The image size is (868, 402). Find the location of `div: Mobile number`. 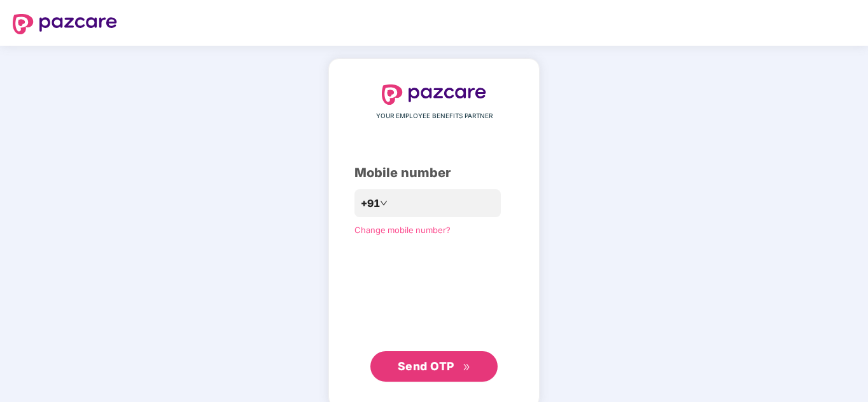

div: Mobile number is located at coordinates (434, 173).